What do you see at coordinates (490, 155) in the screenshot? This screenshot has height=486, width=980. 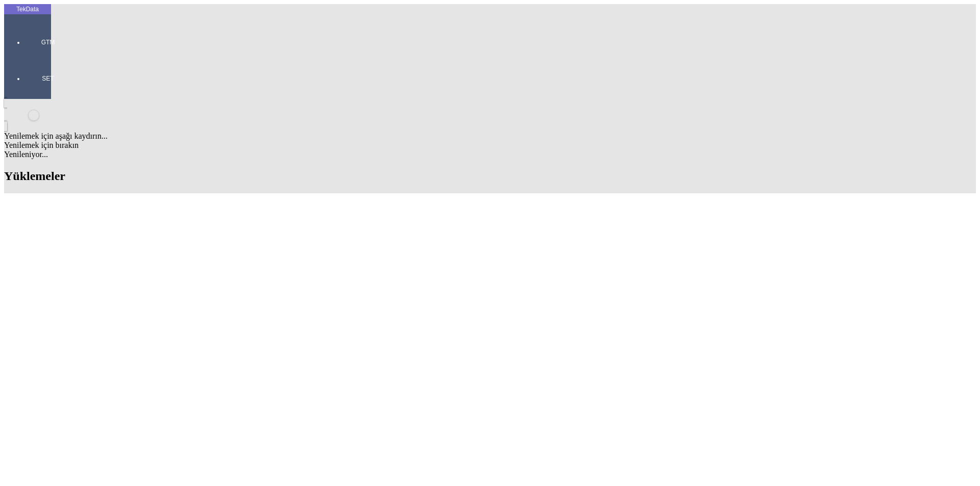 I see `div: Yenileniyor...` at bounding box center [490, 155].